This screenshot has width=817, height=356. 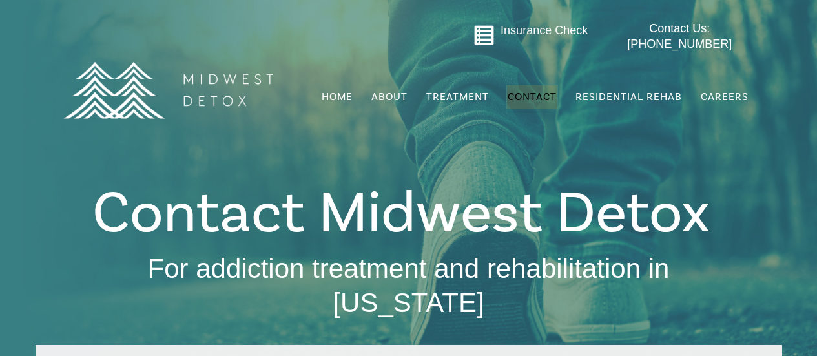 I want to click on a: Contact, so click(x=532, y=97).